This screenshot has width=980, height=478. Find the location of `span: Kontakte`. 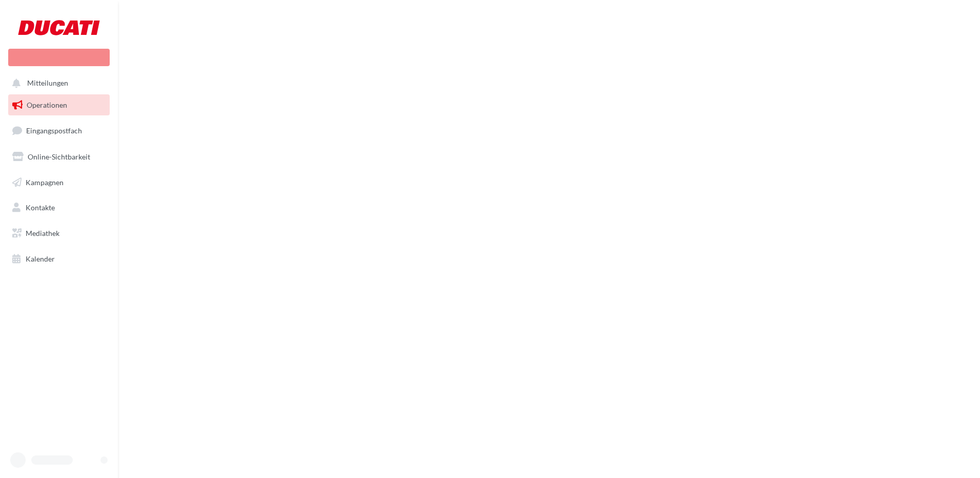

span: Kontakte is located at coordinates (40, 207).